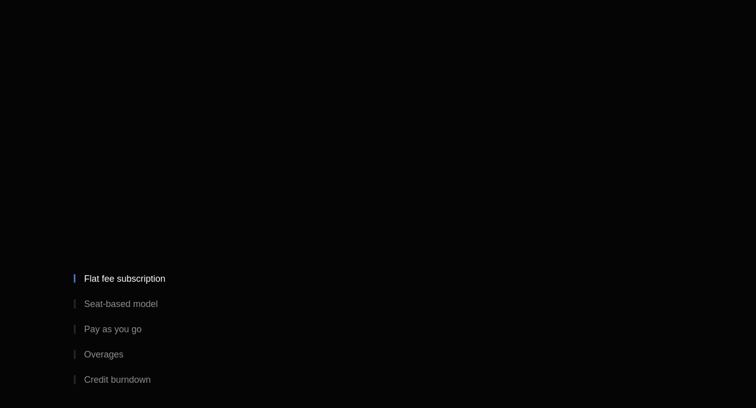  Describe the element at coordinates (117, 380) in the screenshot. I see `div: Credit burndown` at that location.